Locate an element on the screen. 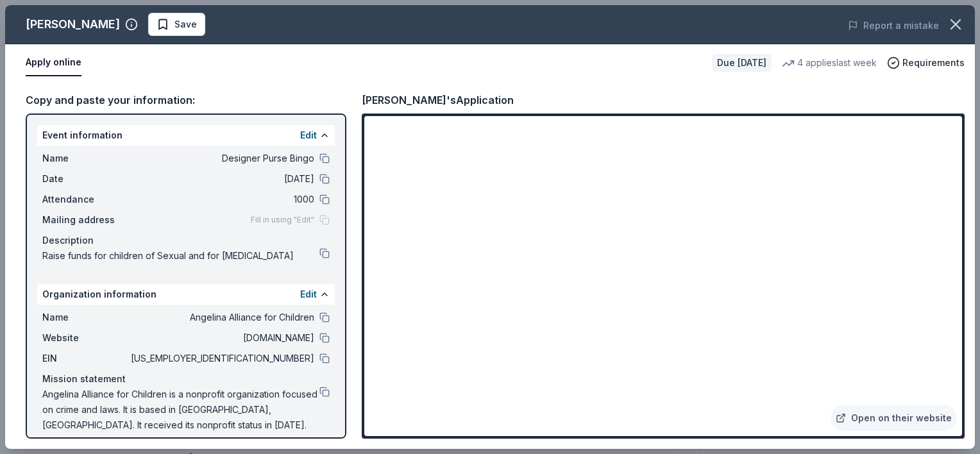  button: Apply online is located at coordinates (53, 63).